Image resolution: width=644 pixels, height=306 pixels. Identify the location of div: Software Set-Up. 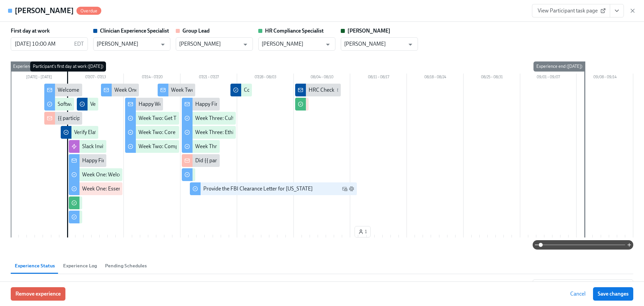
(76, 104).